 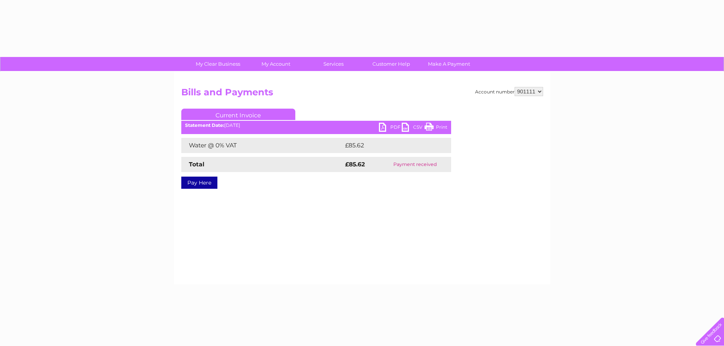 What do you see at coordinates (262, 146) in the screenshot?
I see `td: Water @ 0% VAT` at bounding box center [262, 146].